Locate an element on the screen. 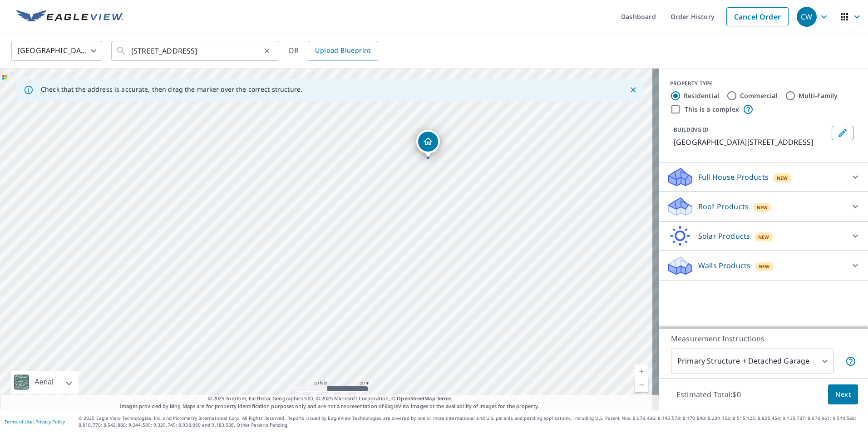  div: CW is located at coordinates (806, 17).